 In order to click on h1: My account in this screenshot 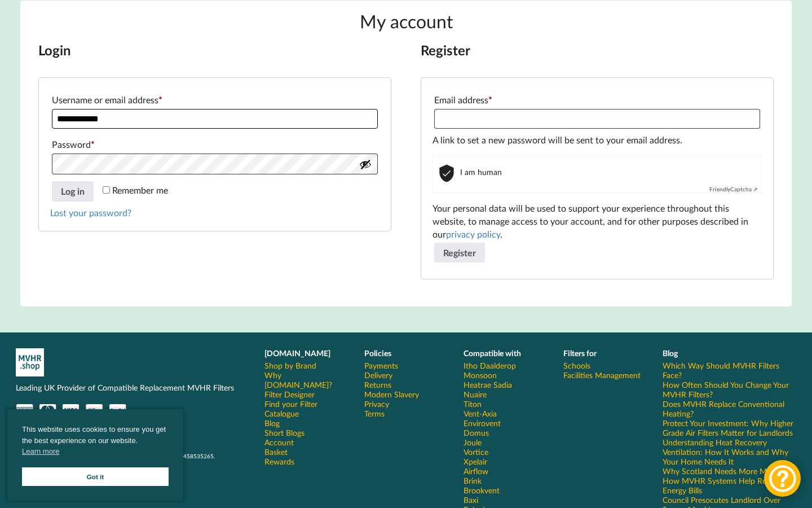, I will do `click(406, 21)`.